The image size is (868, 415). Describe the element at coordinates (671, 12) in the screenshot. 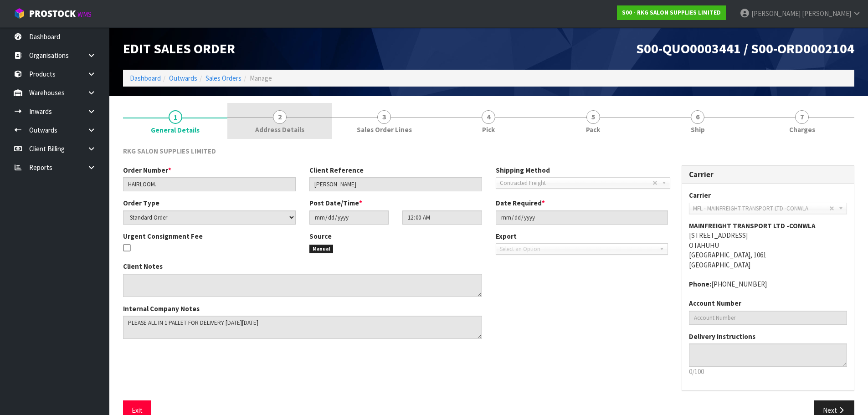

I see `strong: S00 - RKG SALON SUPPLIES LIMITED` at that location.